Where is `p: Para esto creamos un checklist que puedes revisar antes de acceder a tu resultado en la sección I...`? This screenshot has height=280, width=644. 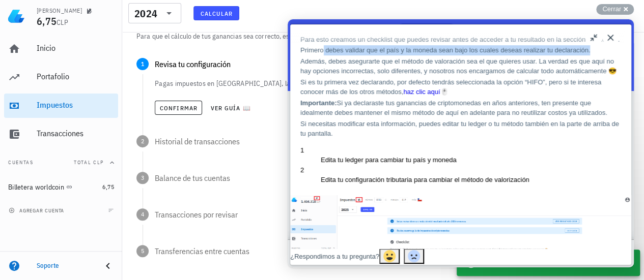
p: Para esto creamos un checklist que puedes revisar antes de acceder a tu resultado en la sección I... is located at coordinates (173, 20).